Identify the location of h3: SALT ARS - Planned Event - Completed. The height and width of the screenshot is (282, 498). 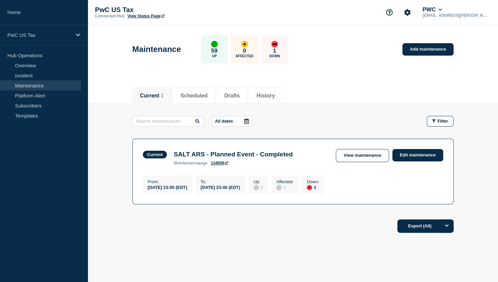
(233, 154).